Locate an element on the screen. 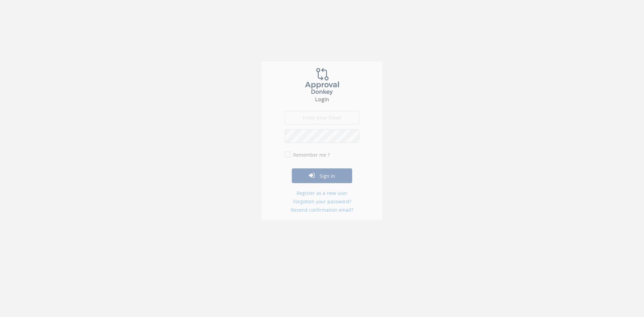 The width and height of the screenshot is (644, 317). img: logo.png is located at coordinates (322, 85).